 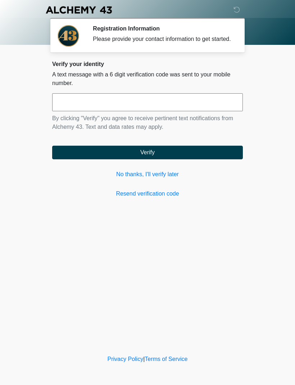 What do you see at coordinates (147, 79) in the screenshot?
I see `p: A text message with a 6 digit verification code was sent to your mobile number.` at bounding box center [147, 79].